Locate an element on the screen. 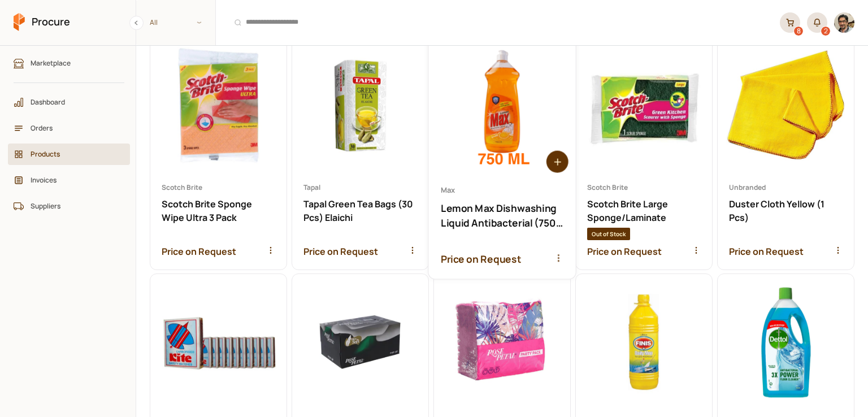 Image resolution: width=868 pixels, height=417 pixels. a: Duster Cloth Yellow (1 Pcs) is located at coordinates (785, 153).